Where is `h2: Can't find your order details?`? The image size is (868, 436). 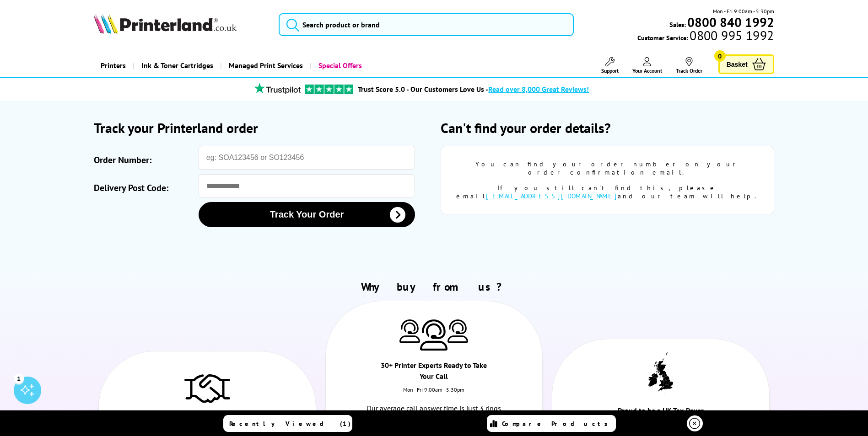 h2: Can't find your order details? is located at coordinates (607, 128).